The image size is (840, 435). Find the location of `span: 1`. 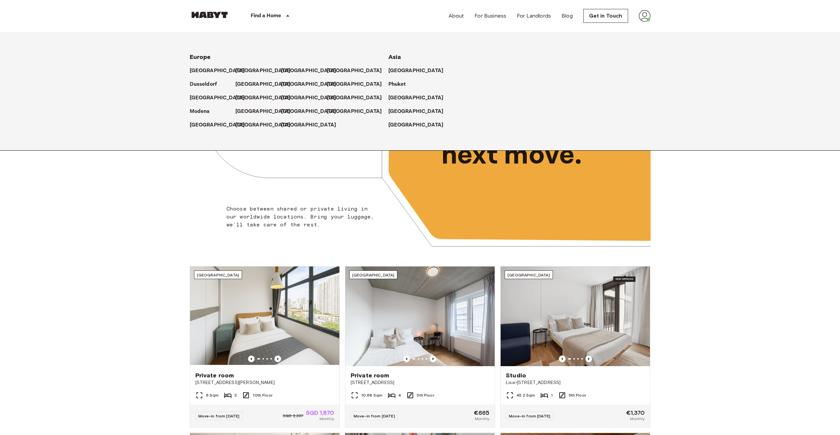

span: 1 is located at coordinates (551, 395).